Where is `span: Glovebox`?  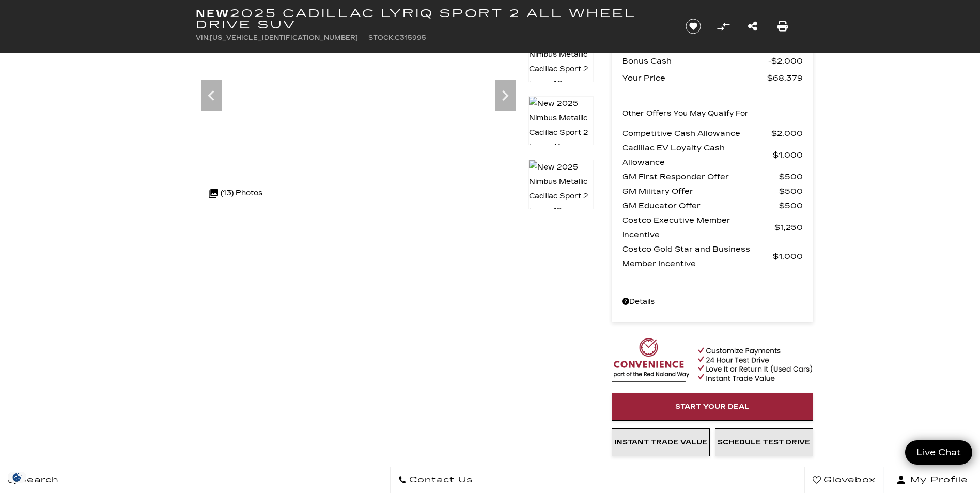
span: Glovebox is located at coordinates (849, 480).